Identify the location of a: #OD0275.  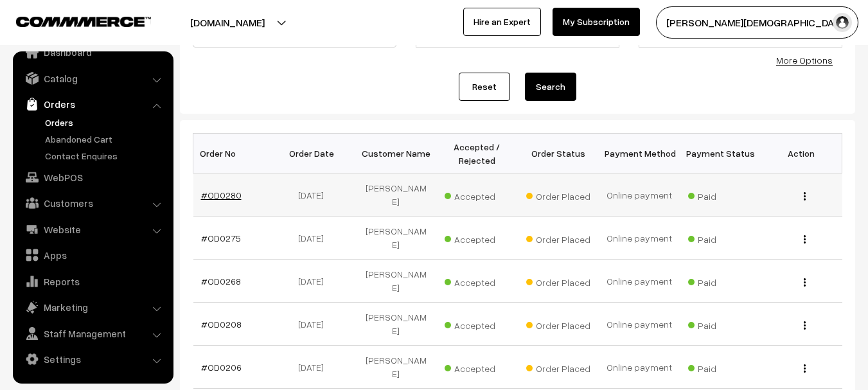
(221, 238).